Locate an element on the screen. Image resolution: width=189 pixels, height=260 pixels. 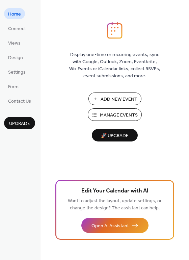
button: Manage Events is located at coordinates (115, 114).